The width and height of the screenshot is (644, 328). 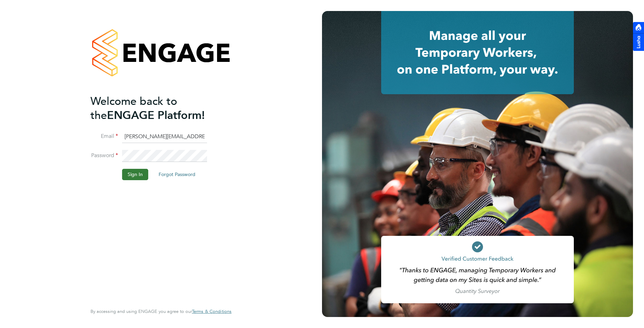 What do you see at coordinates (158, 108) in the screenshot?
I see `h2: ENGAGE Platform!` at bounding box center [158, 108].